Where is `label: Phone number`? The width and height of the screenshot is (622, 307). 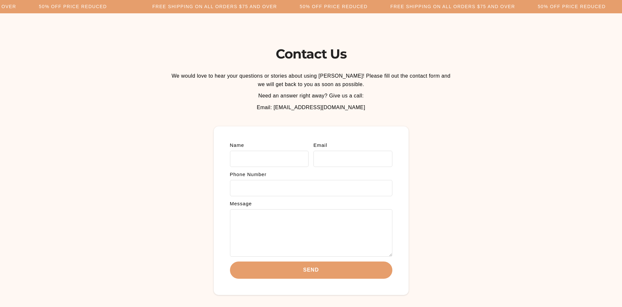
label: Phone number is located at coordinates (311, 174).